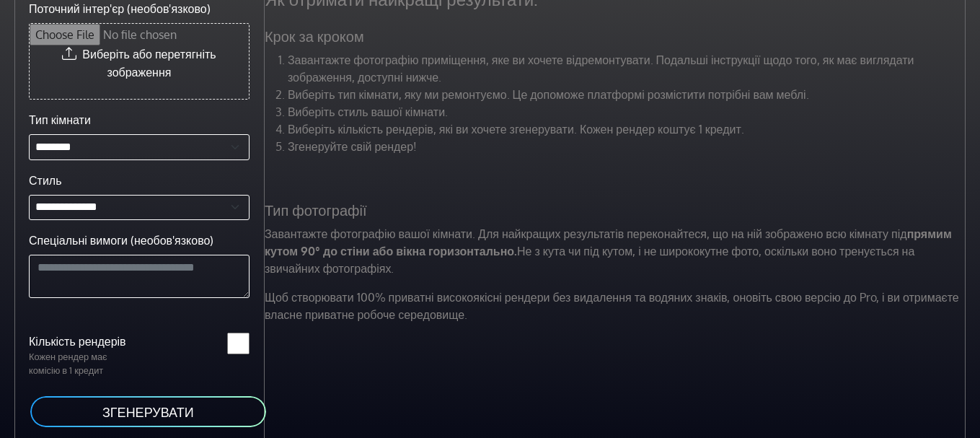 This screenshot has width=980, height=438. Describe the element at coordinates (148, 412) in the screenshot. I see `button: ЗГЕНЕРУВАТИ` at that location.